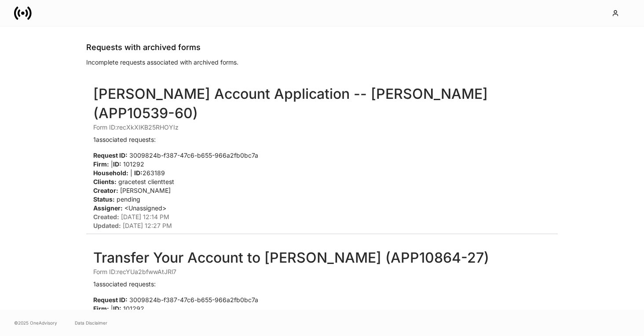 This screenshot has width=644, height=336. Describe the element at coordinates (322, 173) in the screenshot. I see `p: | 263189` at that location.